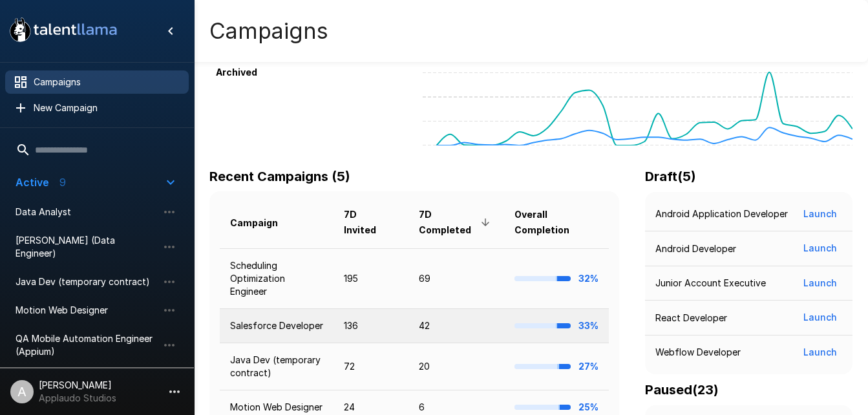 The width and height of the screenshot is (868, 415). What do you see at coordinates (557, 222) in the screenshot?
I see `span: Overall Completion` at bounding box center [557, 222].